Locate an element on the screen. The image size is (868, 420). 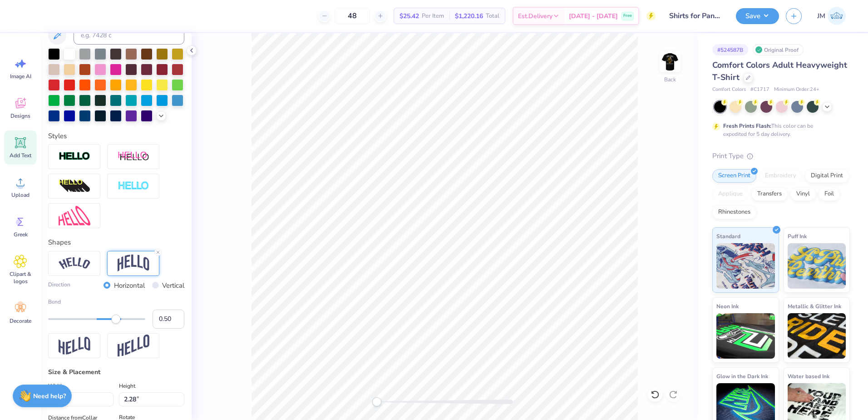
span: Decorate is located at coordinates (21, 321).